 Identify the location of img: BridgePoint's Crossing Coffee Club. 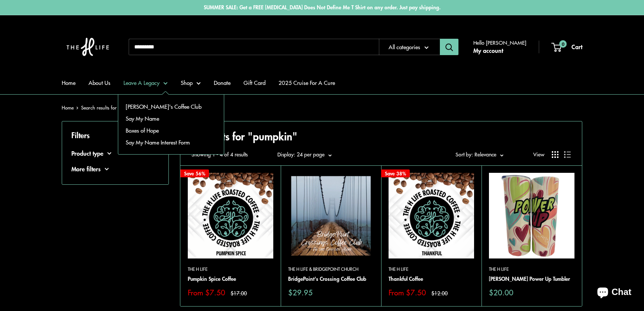
(331, 216).